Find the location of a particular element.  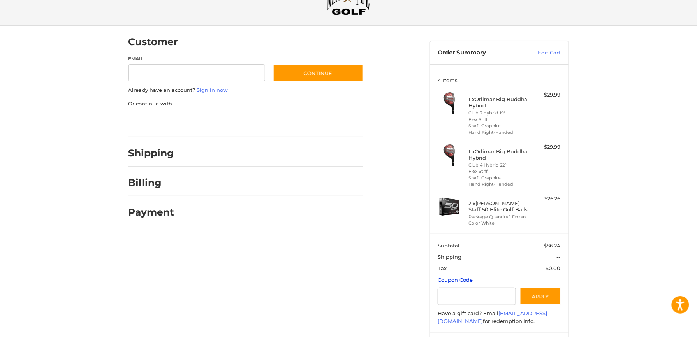

button: Apply is located at coordinates (540, 296).